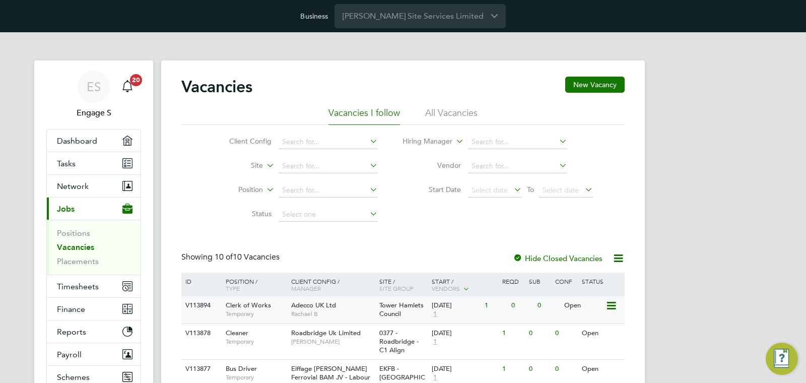 The image size is (806, 383). I want to click on span: Reports, so click(72, 331).